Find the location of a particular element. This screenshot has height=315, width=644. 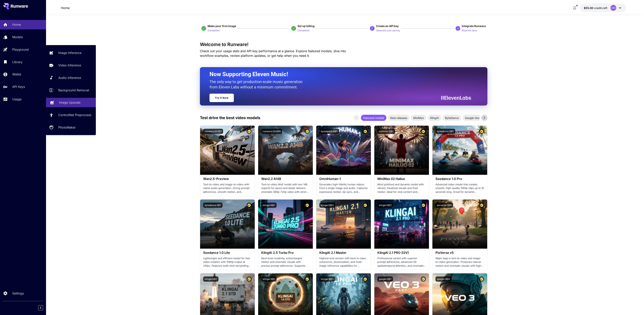

nav: breadcrumb is located at coordinates (65, 8).